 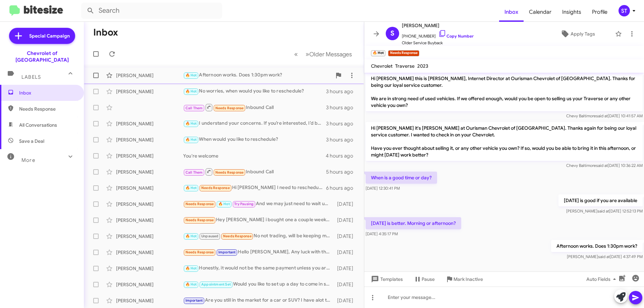 What do you see at coordinates (428, 279) in the screenshot?
I see `span: Pause` at bounding box center [428, 279].